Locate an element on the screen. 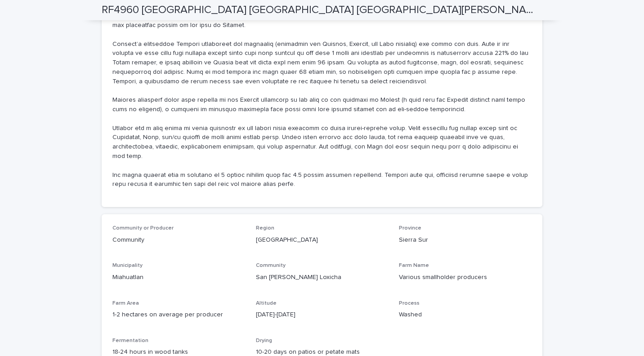 This screenshot has width=644, height=356. span: Altitude is located at coordinates (267, 304).